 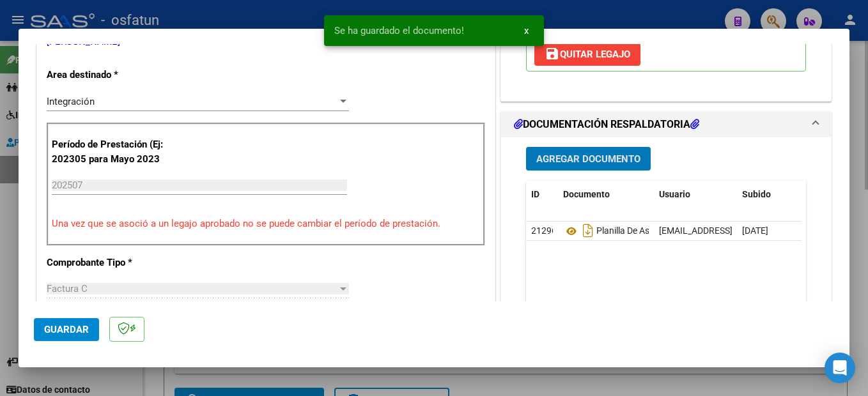 What do you see at coordinates (588, 158) in the screenshot?
I see `button: Agregar Documento` at bounding box center [588, 158].